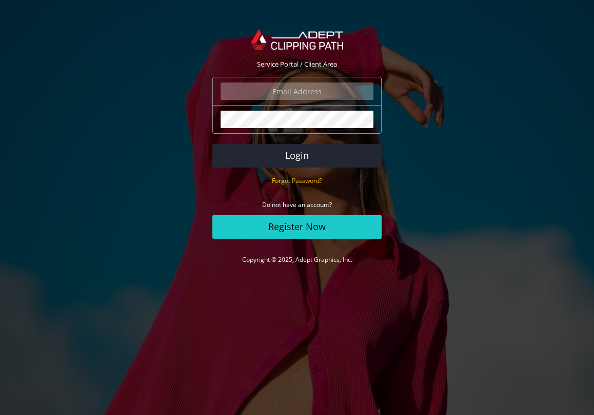 Image resolution: width=594 pixels, height=415 pixels. I want to click on small: Forgot Password?, so click(297, 180).